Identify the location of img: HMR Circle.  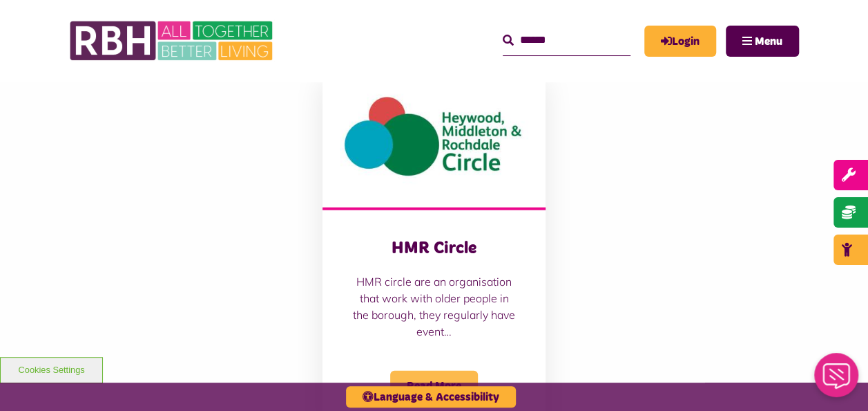
(434, 137).